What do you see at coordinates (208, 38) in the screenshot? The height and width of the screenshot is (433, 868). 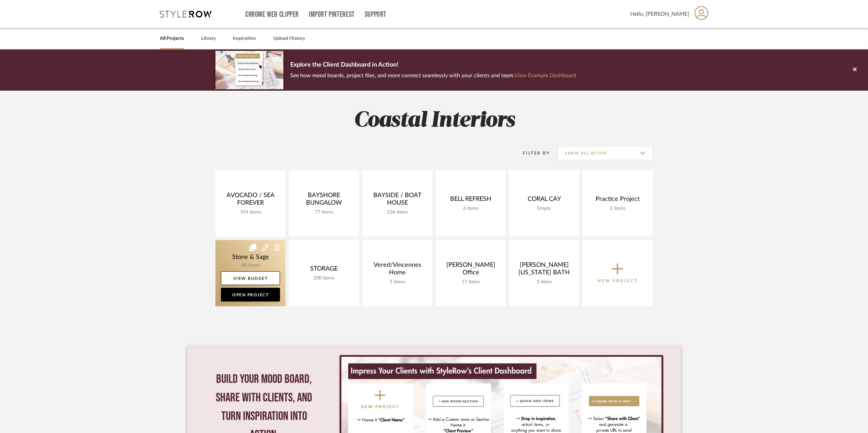 I see `a: Library` at bounding box center [208, 38].